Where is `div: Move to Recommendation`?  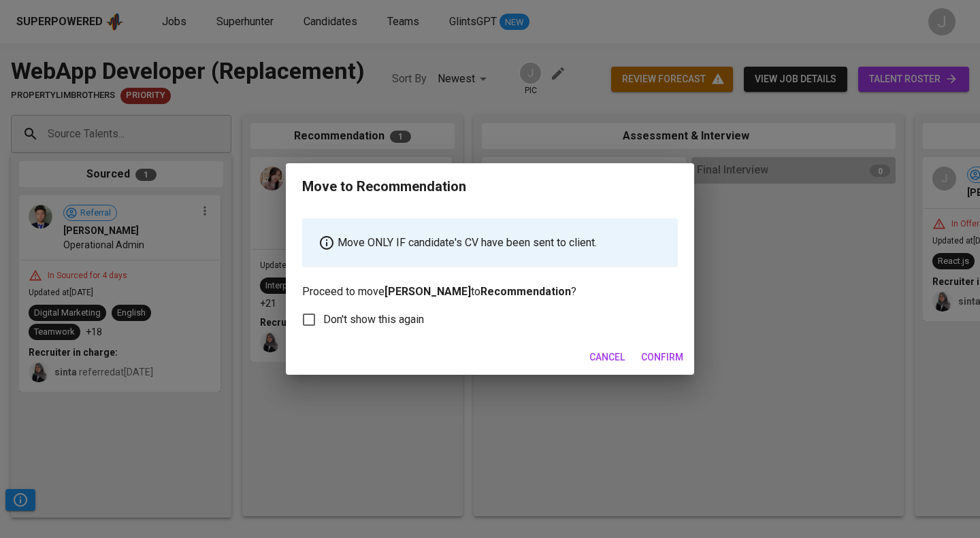 div: Move to Recommendation is located at coordinates (384, 186).